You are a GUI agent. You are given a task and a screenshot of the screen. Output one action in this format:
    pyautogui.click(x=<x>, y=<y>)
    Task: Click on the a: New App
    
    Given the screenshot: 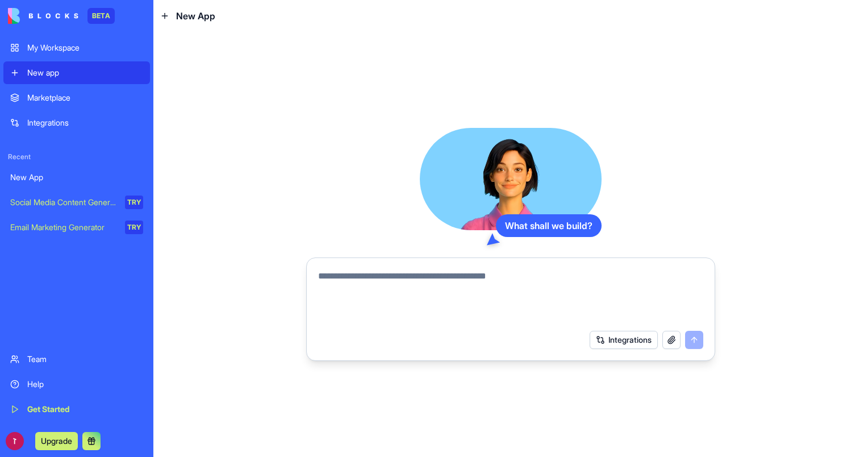 What is the action you would take?
    pyautogui.click(x=77, y=177)
    